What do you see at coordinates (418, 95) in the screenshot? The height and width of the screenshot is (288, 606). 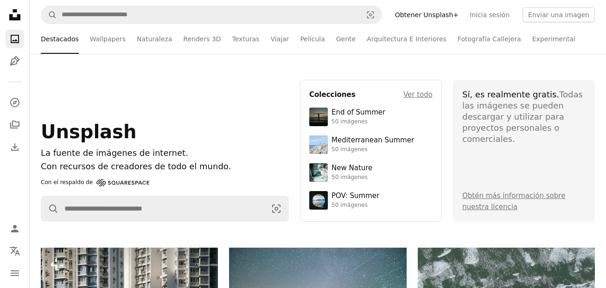 I see `a: Ver todo` at bounding box center [418, 95].